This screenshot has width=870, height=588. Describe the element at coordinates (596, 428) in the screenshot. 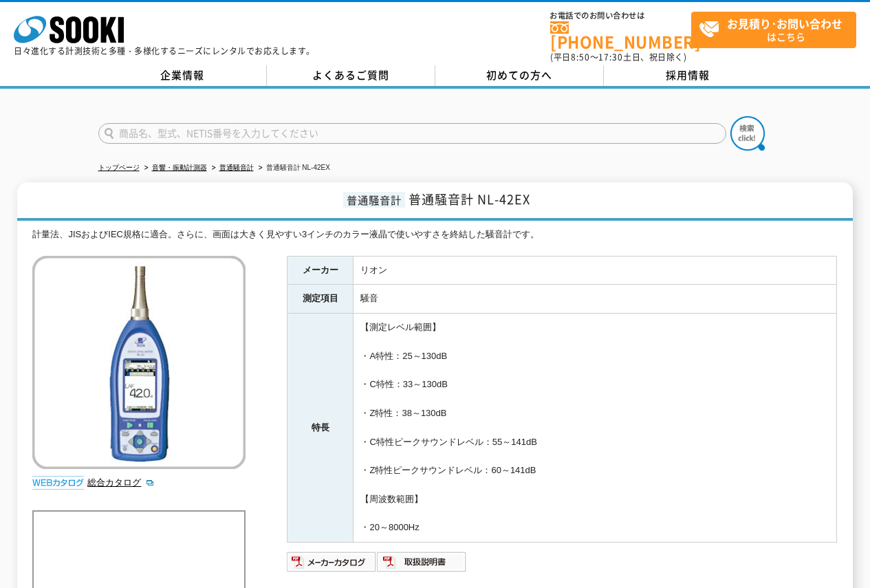

I see `td: 【測定レベル範囲】 ・A特性：25～130dB ・C特性：33～130dB ・Z特性：38～130dB ・C特性ピークサウンドレベル：55～141dB ・Z特性ピークサウンドレベル：60～141...` at that location.